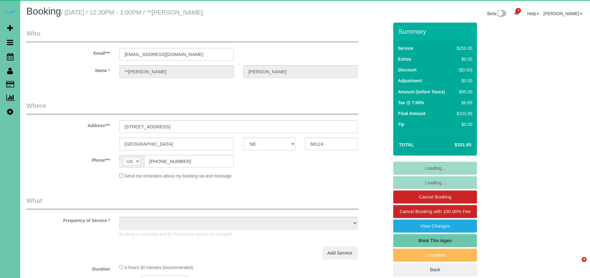  I want to click on label: Final Amount, so click(411, 114).